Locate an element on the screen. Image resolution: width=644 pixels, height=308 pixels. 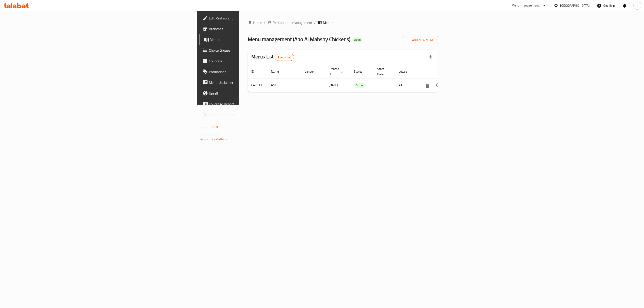
span: Start Date is located at coordinates (383, 72).